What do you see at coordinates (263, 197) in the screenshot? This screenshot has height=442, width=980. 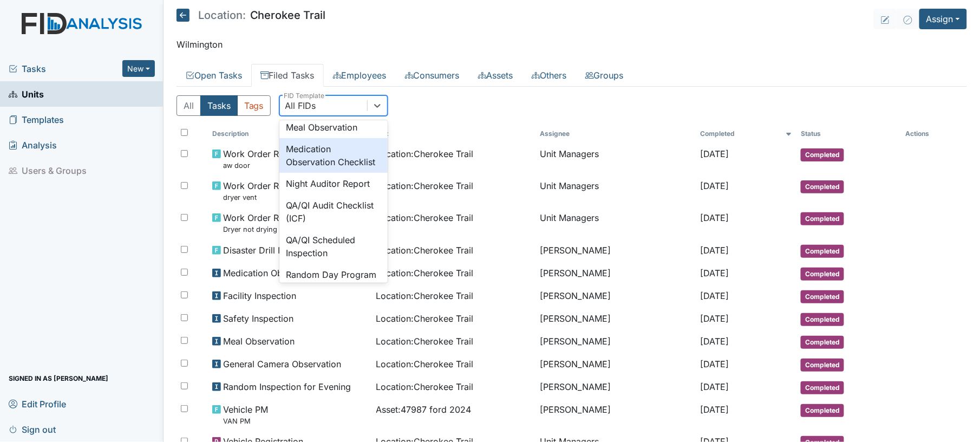 I see `small: dryer vent` at bounding box center [263, 197].